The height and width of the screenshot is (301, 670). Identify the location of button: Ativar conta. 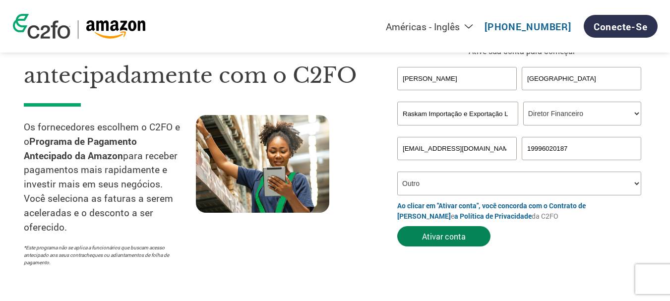
(444, 236).